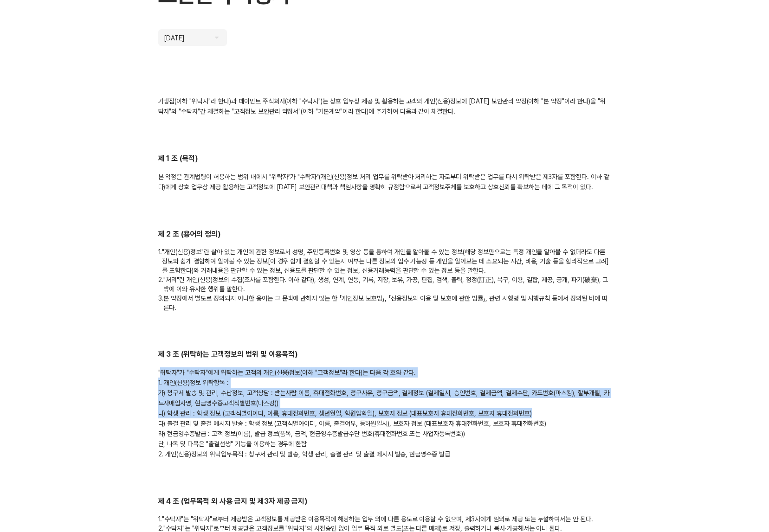 The width and height of the screenshot is (769, 532). I want to click on span: 3., so click(161, 303).